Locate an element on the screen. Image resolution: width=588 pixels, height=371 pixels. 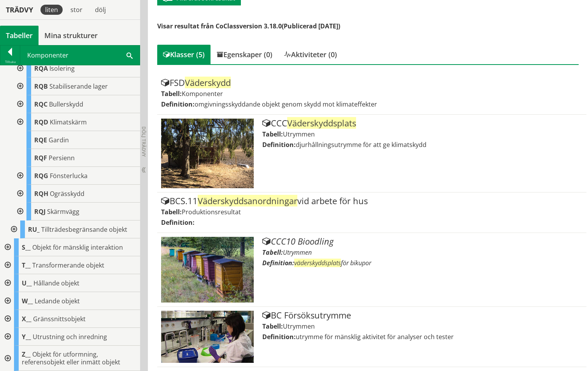
span: Bullerskydd is located at coordinates (66, 104).